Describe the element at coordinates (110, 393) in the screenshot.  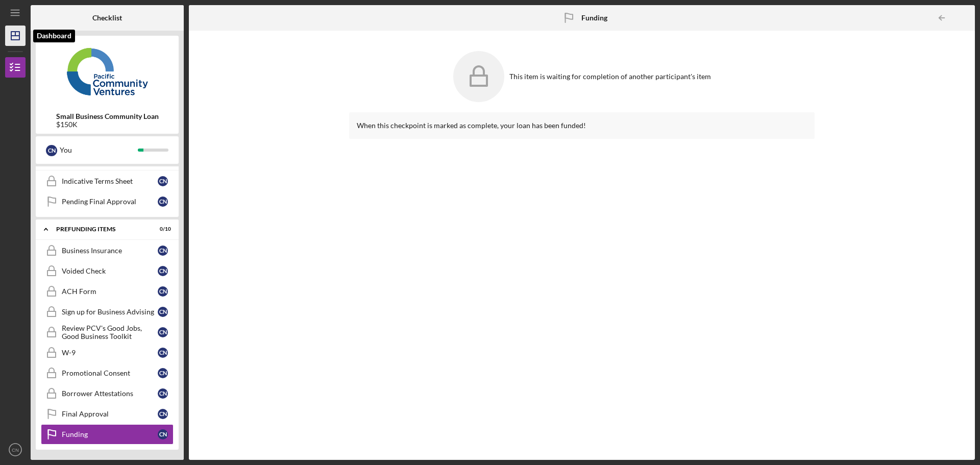
I see `div: Borrower Attestations` at that location.